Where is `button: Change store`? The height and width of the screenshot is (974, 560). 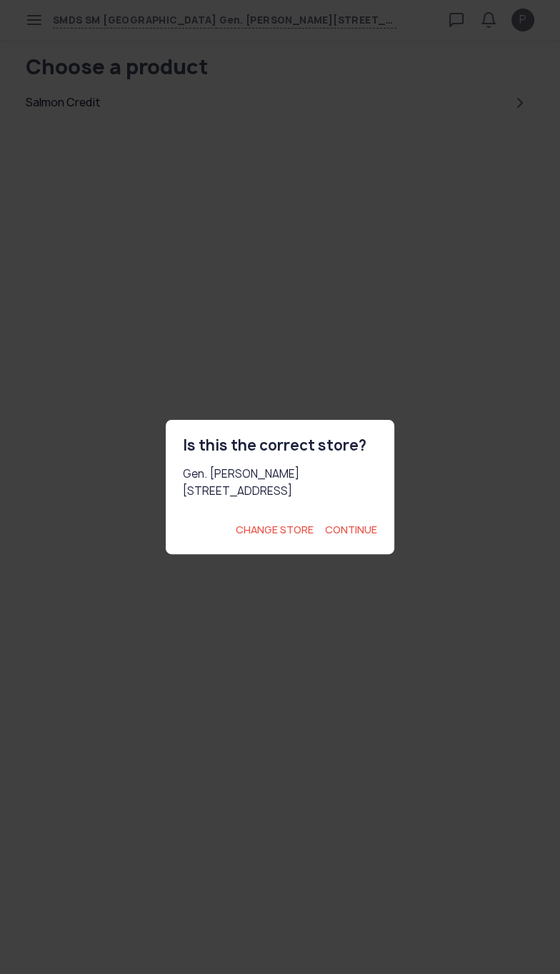
button: Change store is located at coordinates (274, 530).